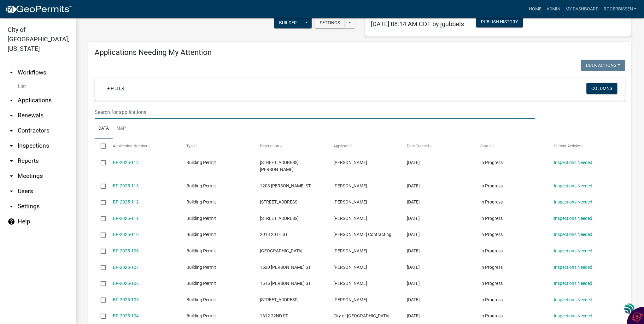 The height and width of the screenshot is (324, 644). I want to click on a: BP-2025-110, so click(126, 235).